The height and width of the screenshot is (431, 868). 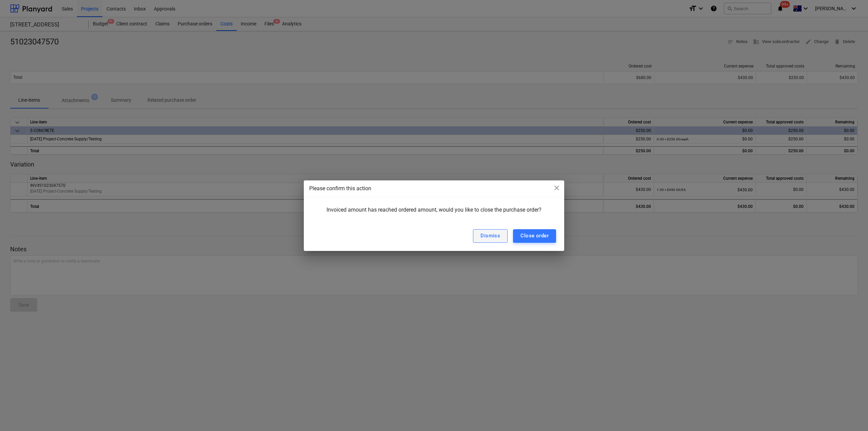 I want to click on div: Invoiced amount has reached ordered amount, would you like to close the purchase order?, so click(x=434, y=212).